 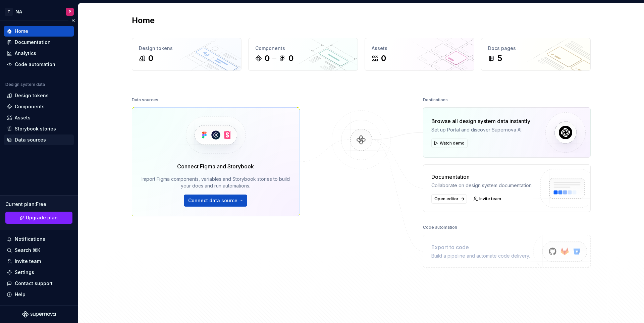 What do you see at coordinates (143, 20) in the screenshot?
I see `h2: Home` at bounding box center [143, 20].